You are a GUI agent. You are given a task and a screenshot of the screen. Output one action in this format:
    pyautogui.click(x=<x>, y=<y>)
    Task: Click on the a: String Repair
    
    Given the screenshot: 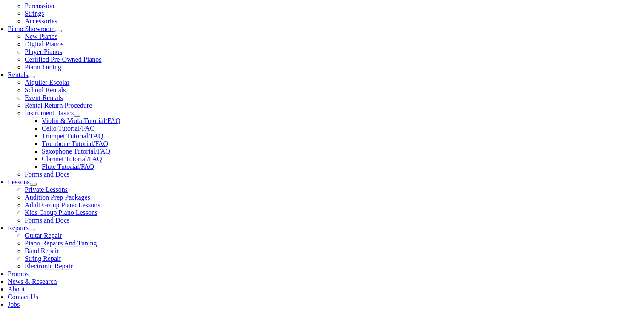 What is the action you would take?
    pyautogui.click(x=43, y=258)
    